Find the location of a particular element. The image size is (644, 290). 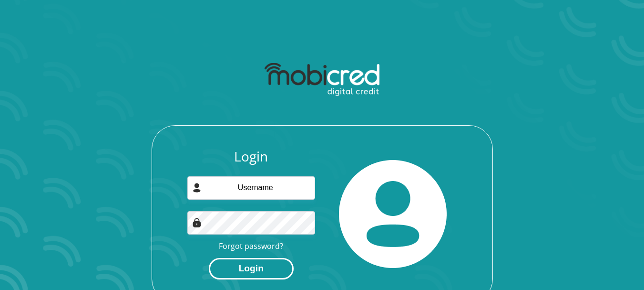

button: Login is located at coordinates (251, 268).